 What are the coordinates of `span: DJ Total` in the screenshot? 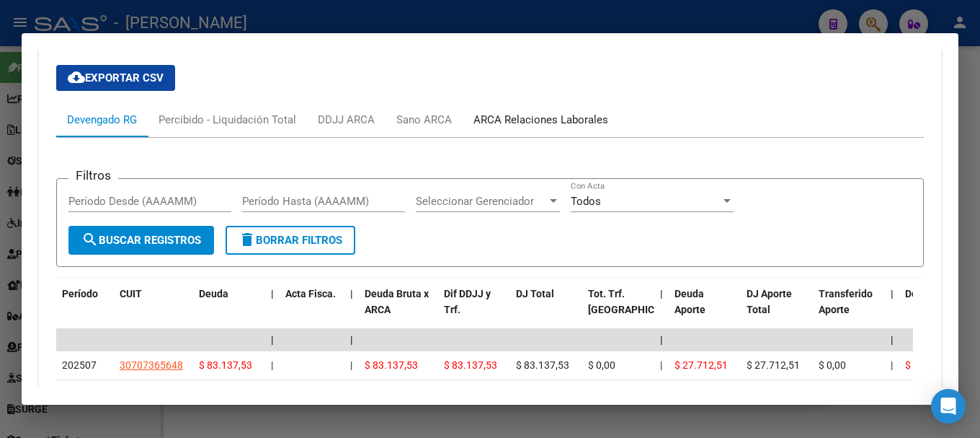 It's located at (534, 293).